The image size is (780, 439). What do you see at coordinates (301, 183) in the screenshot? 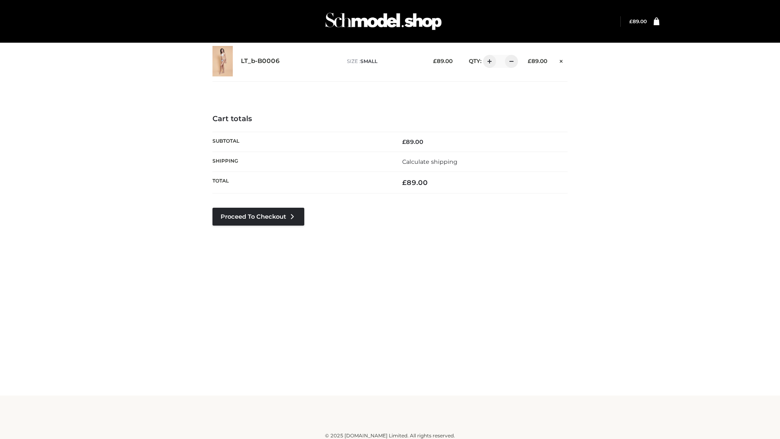
I see `th: Total` at bounding box center [301, 183].